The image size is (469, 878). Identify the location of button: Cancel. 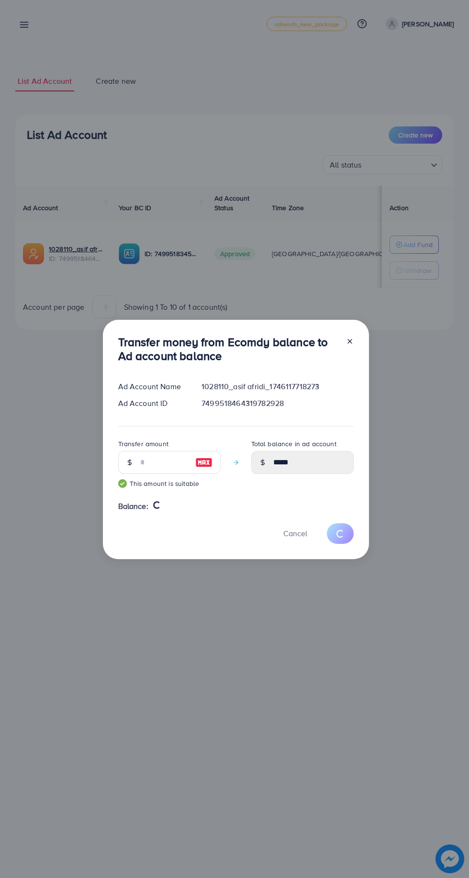
(295, 533).